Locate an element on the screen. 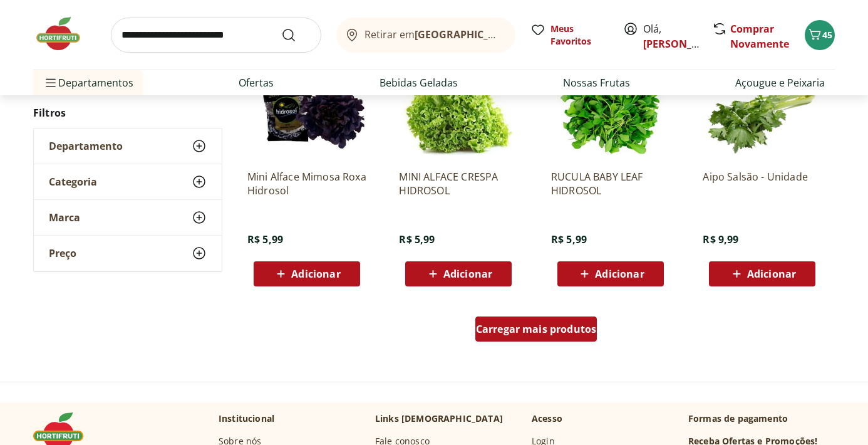 This screenshot has height=445, width=868. button: Submit Search is located at coordinates (296, 35).